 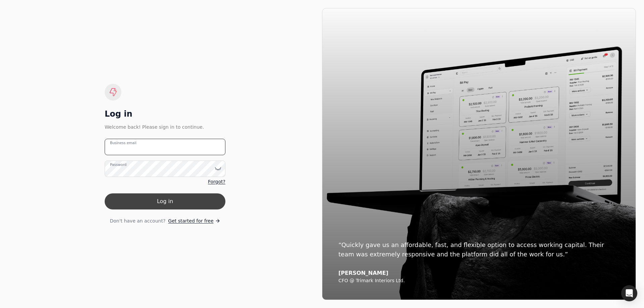 I want to click on span: Forgot?, so click(x=217, y=182).